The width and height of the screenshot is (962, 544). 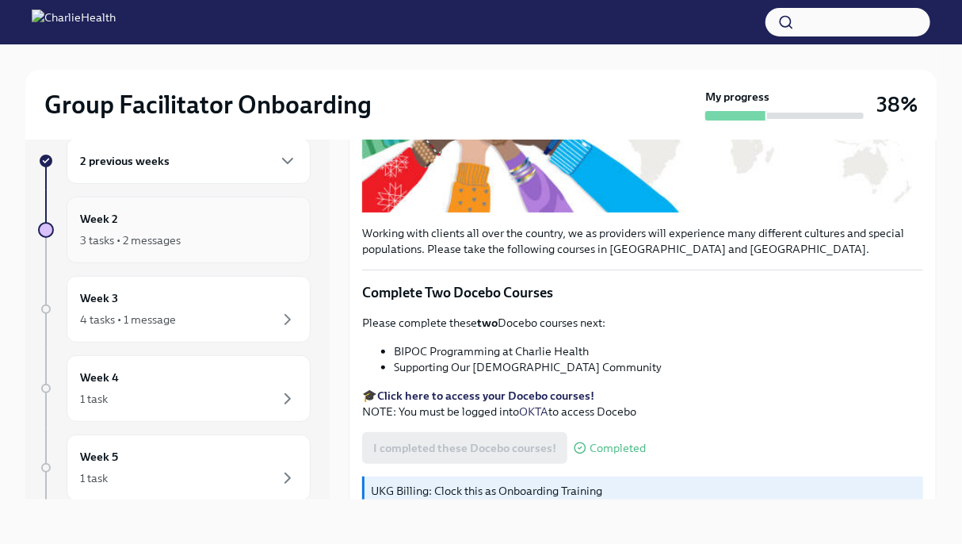 I want to click on strong: Click here to access your Docebo courses!, so click(x=486, y=396).